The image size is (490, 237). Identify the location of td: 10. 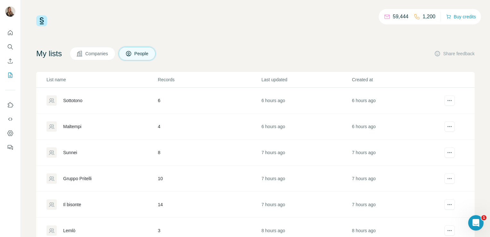
(209, 178).